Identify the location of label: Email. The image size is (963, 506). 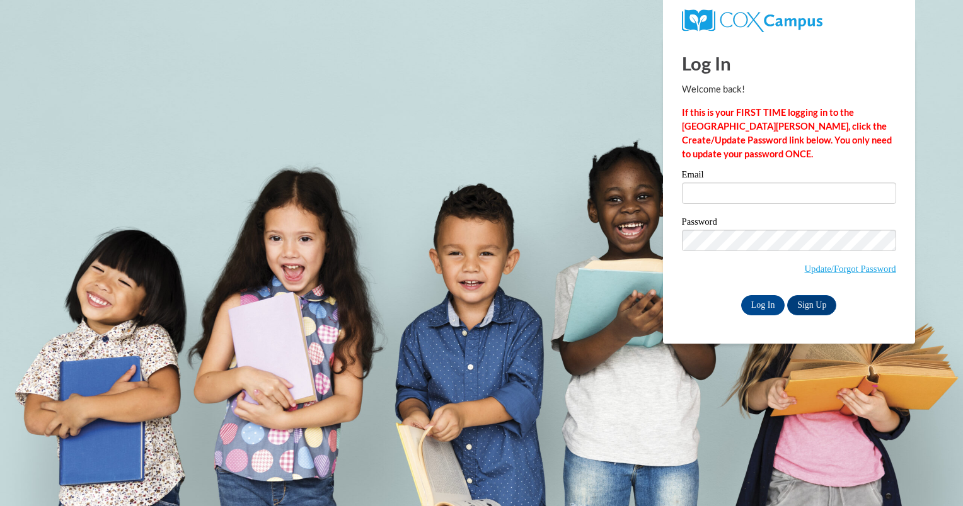
(789, 176).